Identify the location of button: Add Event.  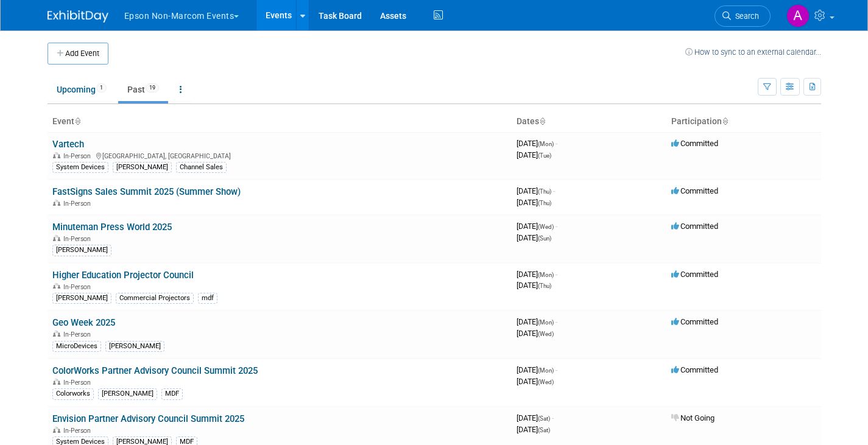
(78, 54).